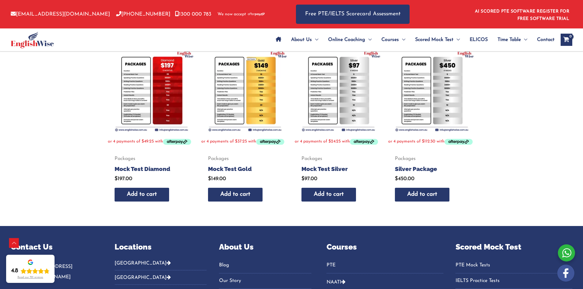  What do you see at coordinates (385, 247) in the screenshot?
I see `p: Courses` at bounding box center [385, 247].